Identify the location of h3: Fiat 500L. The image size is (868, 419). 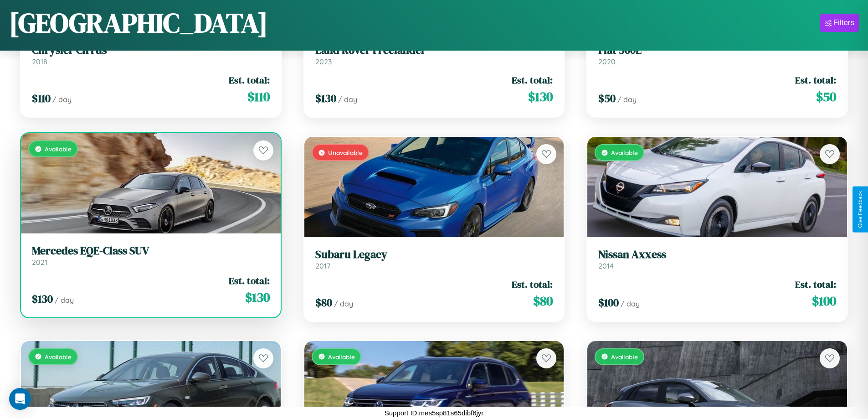
(717, 50).